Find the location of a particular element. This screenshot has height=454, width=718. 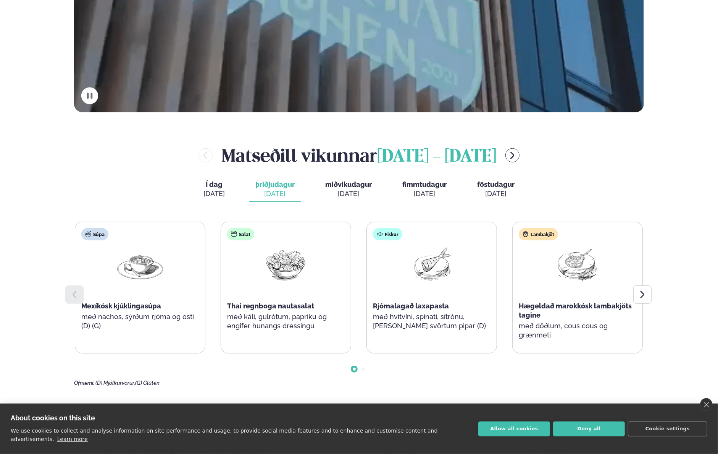

div: Fiskur is located at coordinates (387, 234).